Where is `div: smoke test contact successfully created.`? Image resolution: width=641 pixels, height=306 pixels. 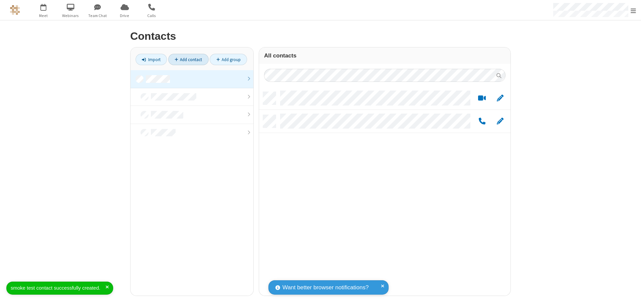 div: smoke test contact successfully created. is located at coordinates (58, 288).